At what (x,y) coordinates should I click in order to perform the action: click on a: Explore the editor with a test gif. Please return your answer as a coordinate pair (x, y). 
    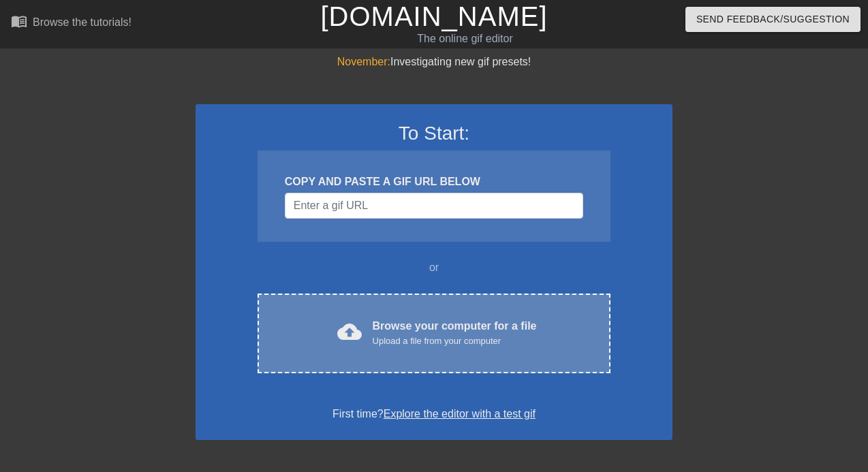
    Looking at the image, I should click on (459, 413).